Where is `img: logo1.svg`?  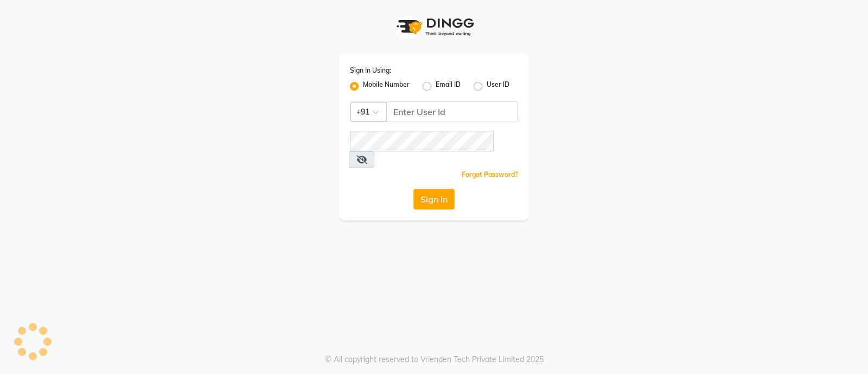
img: logo1.svg is located at coordinates (434, 27).